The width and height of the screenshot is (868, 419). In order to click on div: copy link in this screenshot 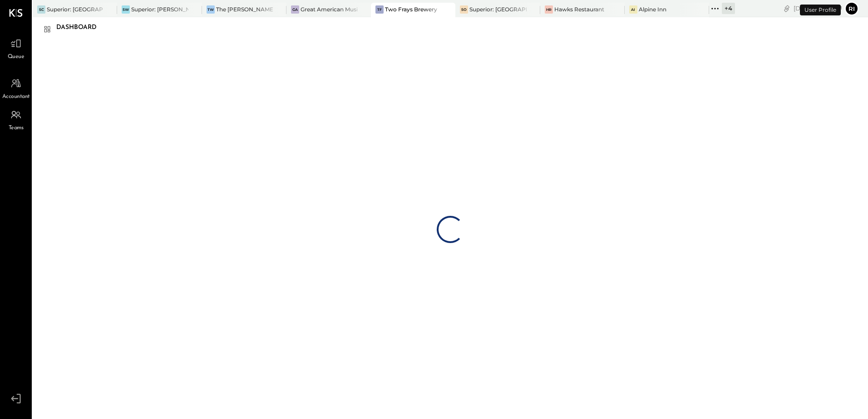, I will do `click(786, 8)`.